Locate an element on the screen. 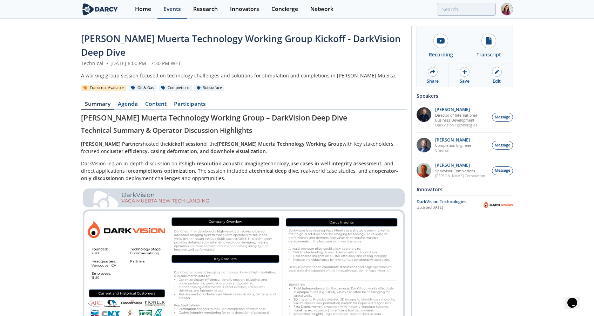  a: Edit is located at coordinates (497, 75).